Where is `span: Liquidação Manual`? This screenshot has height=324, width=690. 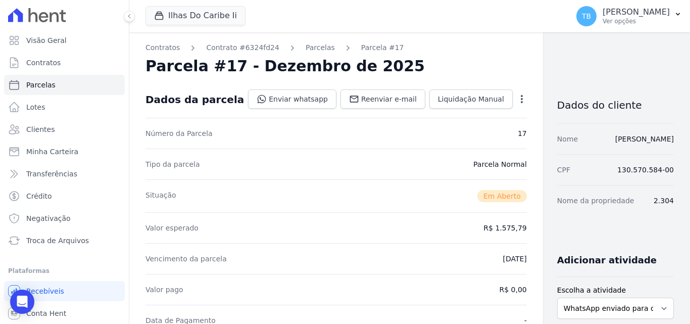 span: Liquidação Manual is located at coordinates (471, 99).